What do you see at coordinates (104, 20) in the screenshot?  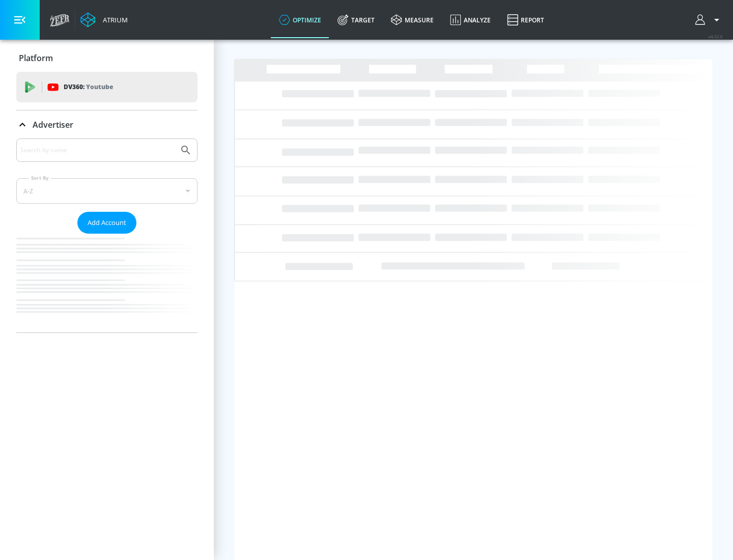 I see `a: Atrium` at bounding box center [104, 20].